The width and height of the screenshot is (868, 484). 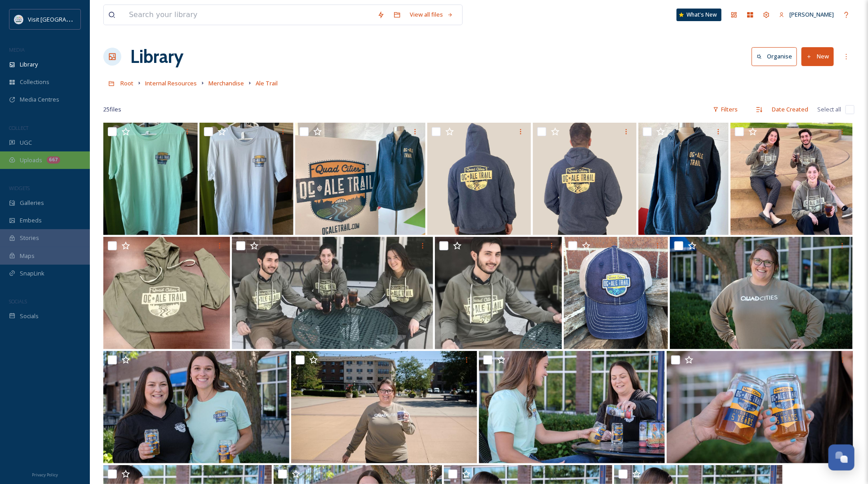 What do you see at coordinates (167, 293) in the screenshot?
I see `img: AleTrailSweatshirt_2.jpg` at bounding box center [167, 293].